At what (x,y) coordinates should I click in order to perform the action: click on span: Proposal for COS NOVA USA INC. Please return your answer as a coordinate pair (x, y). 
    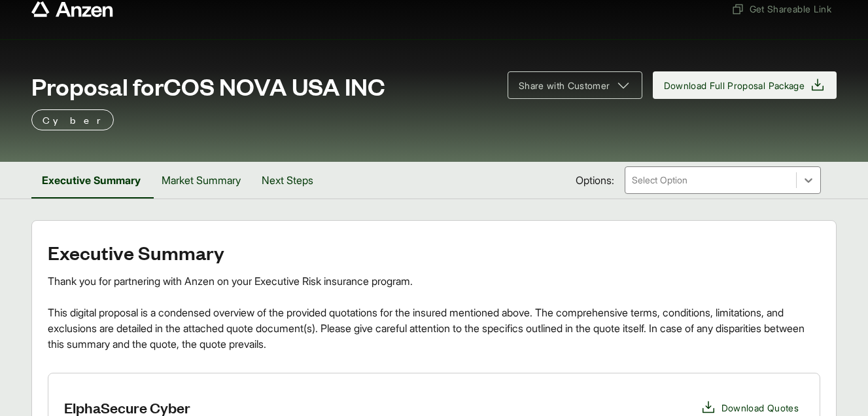
    Looking at the image, I should click on (208, 86).